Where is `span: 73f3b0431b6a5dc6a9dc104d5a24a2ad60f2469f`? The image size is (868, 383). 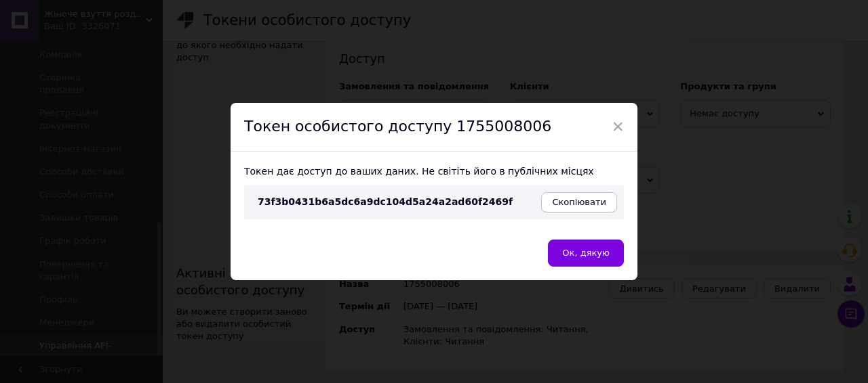
span: 73f3b0431b6a5dc6a9dc104d5a24a2ad60f2469f is located at coordinates (385, 202).